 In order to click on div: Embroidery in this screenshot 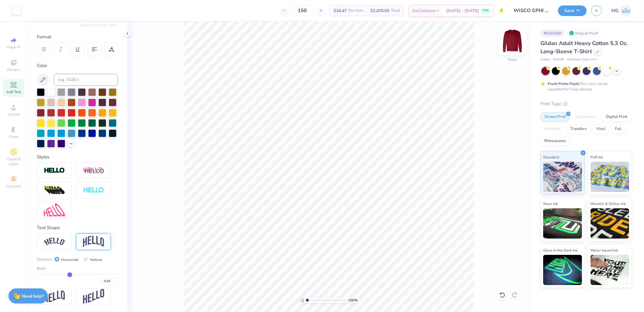, I will do `click(586, 117)`.